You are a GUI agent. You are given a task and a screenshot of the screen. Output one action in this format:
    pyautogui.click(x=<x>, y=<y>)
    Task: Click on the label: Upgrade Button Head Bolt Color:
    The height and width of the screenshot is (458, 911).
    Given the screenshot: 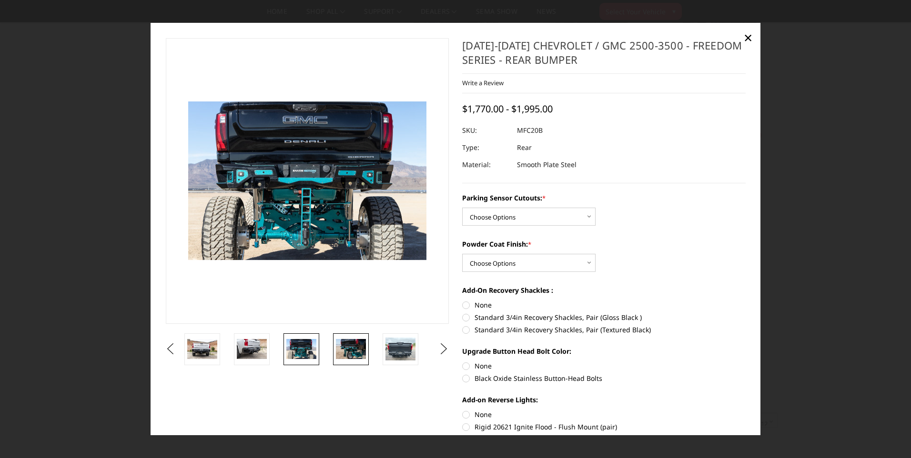 What is the action you would take?
    pyautogui.click(x=604, y=351)
    